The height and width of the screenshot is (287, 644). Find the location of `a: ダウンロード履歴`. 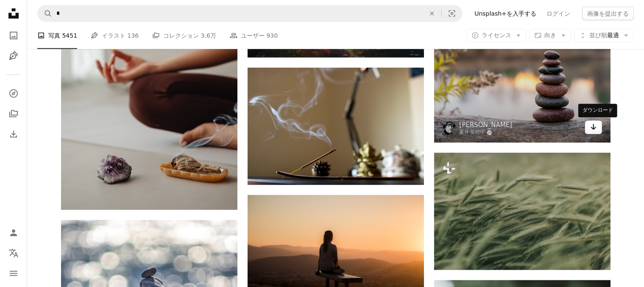

a: ダウンロード履歴 is located at coordinates (14, 134).